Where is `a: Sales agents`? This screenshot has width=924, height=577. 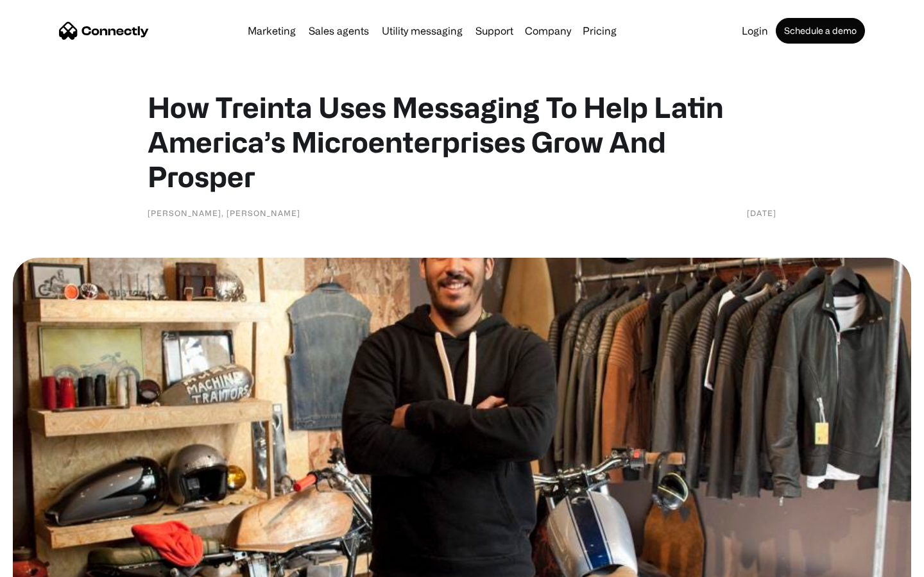
a: Sales agents is located at coordinates (339, 31).